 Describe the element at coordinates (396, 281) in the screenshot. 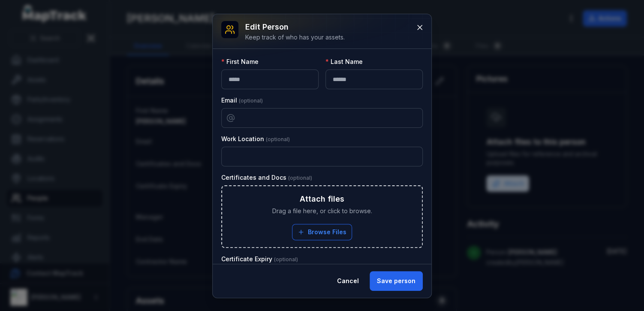

I see `button: Save person` at that location.